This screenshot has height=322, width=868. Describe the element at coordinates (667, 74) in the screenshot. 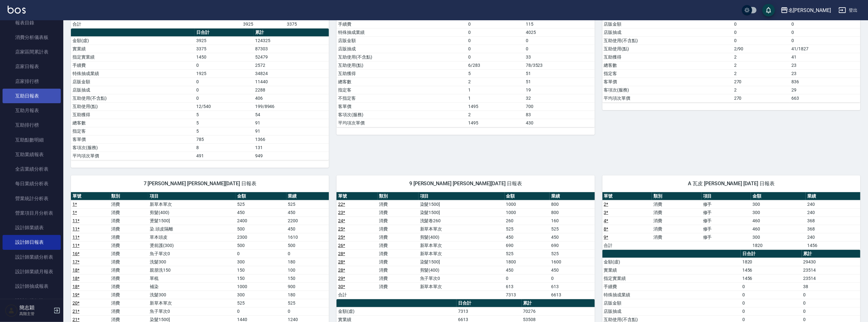

I see `td: 指定客` at that location.